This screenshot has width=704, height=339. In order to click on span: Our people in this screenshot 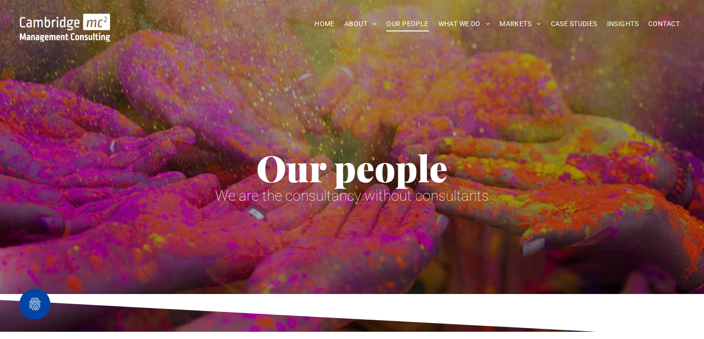, I will do `click(352, 168)`.